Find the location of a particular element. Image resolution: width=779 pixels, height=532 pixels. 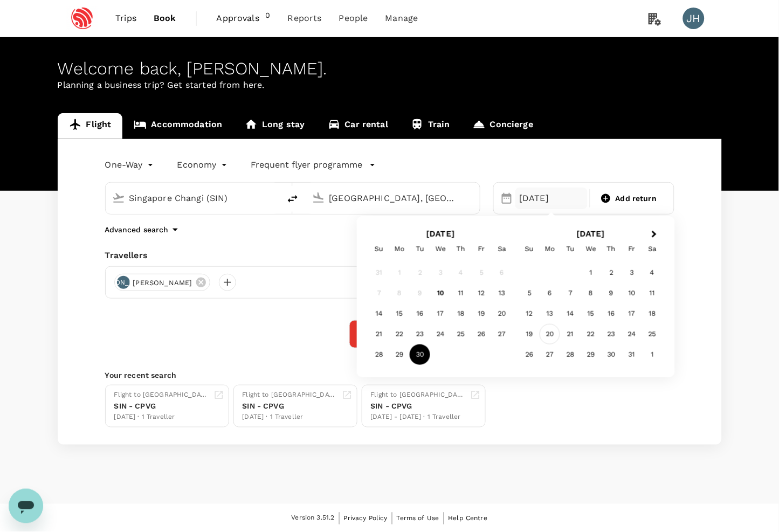

a: Concierge is located at coordinates (503, 126).